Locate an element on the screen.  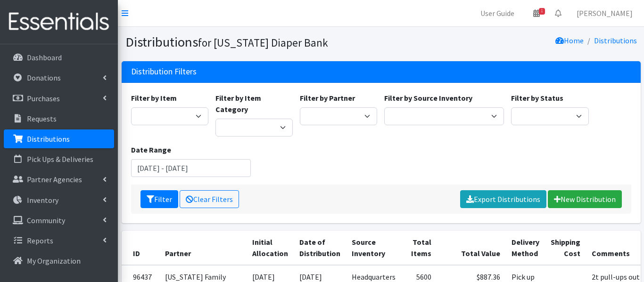
a: User Guide is located at coordinates (497, 13).